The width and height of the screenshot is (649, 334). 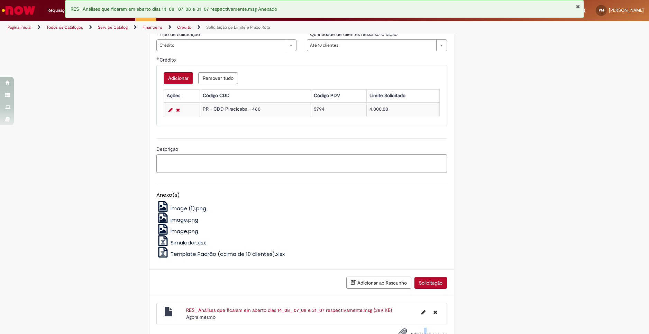 What do you see at coordinates (435, 312) in the screenshot?
I see `button: Excluir RES_ Análises que ficaram em aberto dias 14_08_ 07_08 e 31_07 respectivamente.msg` at bounding box center [435, 312].